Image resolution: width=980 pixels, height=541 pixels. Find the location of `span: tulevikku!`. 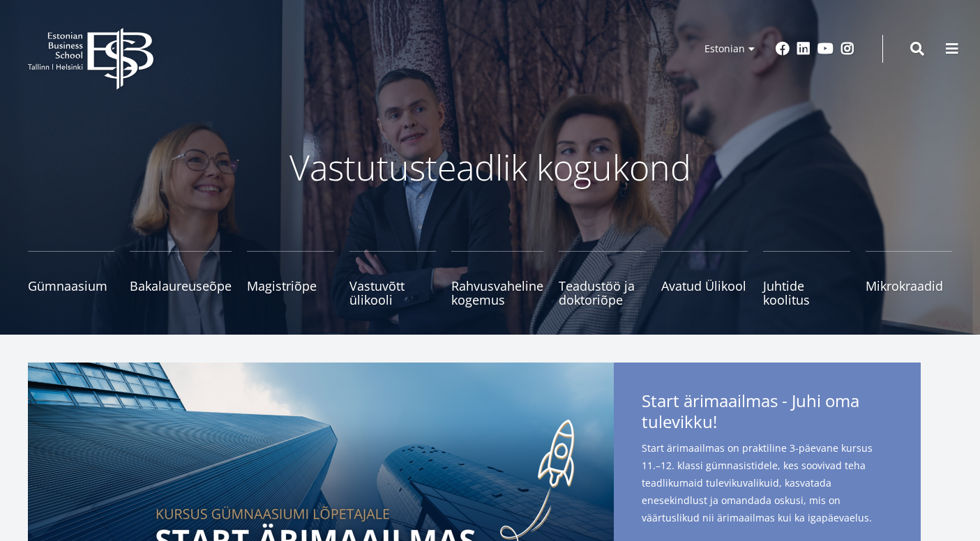

span: tulevikku! is located at coordinates (679, 422).